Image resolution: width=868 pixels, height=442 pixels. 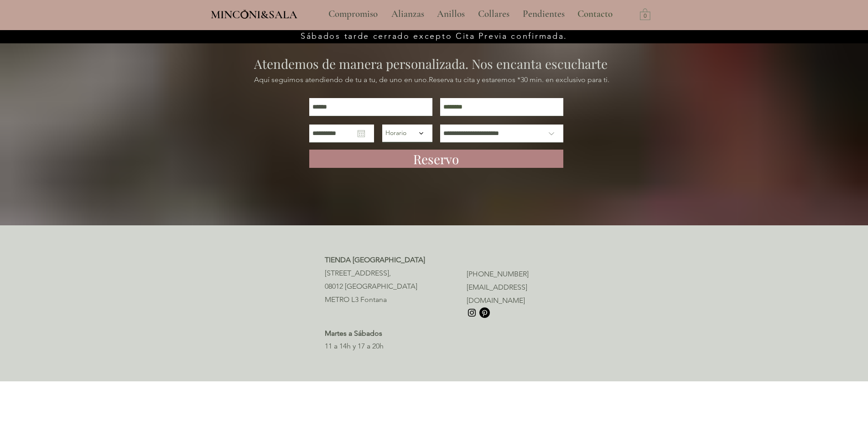 I want to click on p: Pendientes, so click(x=544, y=14).